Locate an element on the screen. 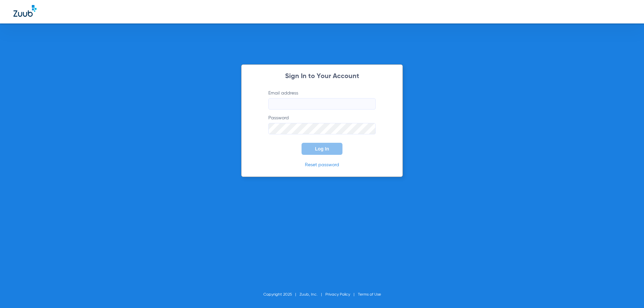  div: Chat Widget is located at coordinates (627, 292).